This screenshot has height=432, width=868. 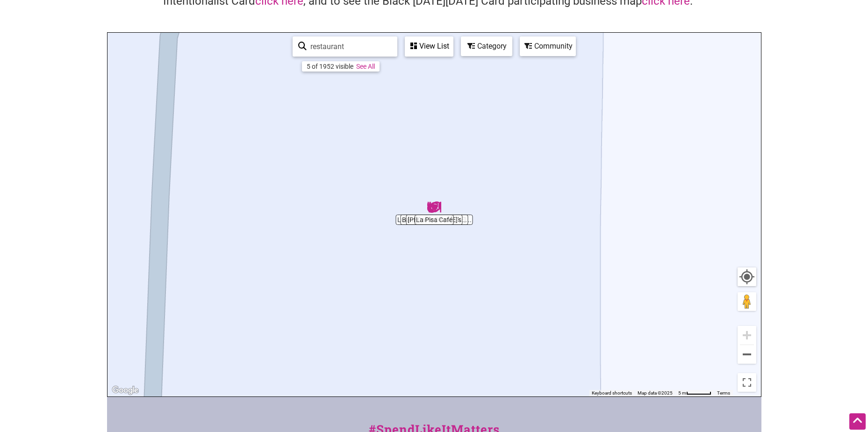 What do you see at coordinates (747, 302) in the screenshot?
I see `button: Drag Pegman onto the map to open Street View` at bounding box center [747, 302].